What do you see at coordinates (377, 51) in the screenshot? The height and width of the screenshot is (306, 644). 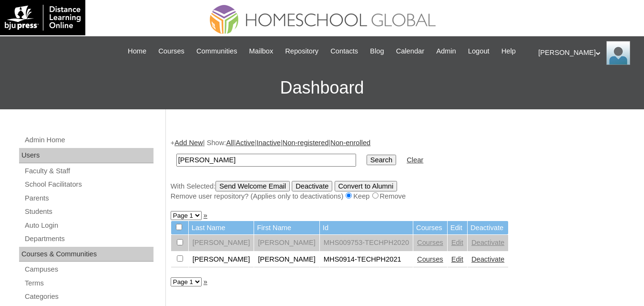 I see `span: Blog` at bounding box center [377, 51].